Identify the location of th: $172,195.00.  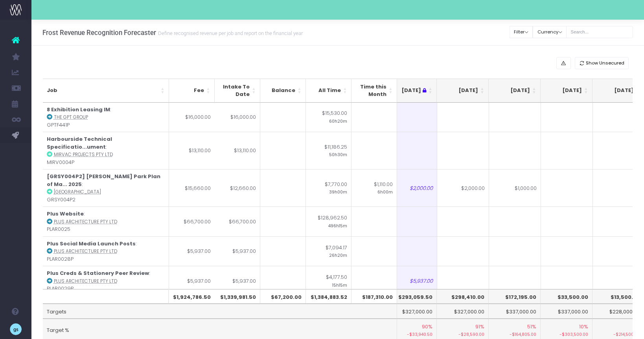
(515, 296).